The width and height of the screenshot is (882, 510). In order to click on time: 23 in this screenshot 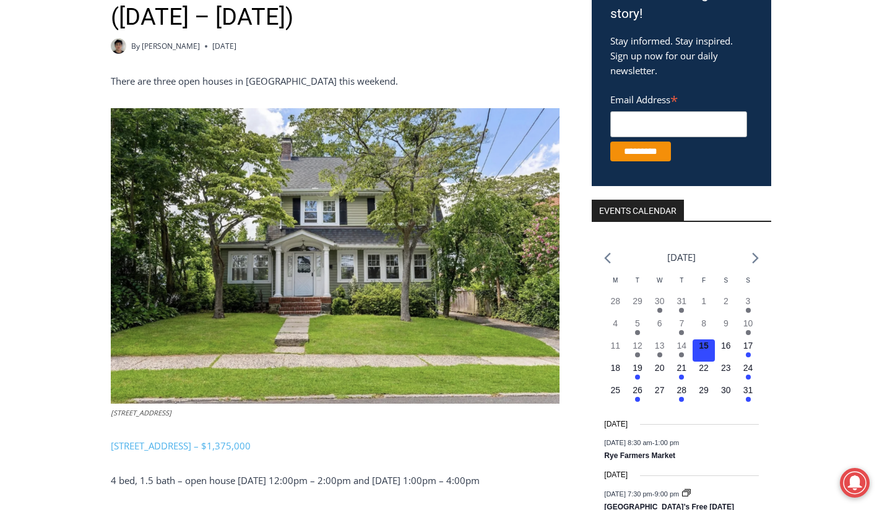, I will do `click(726, 368)`.